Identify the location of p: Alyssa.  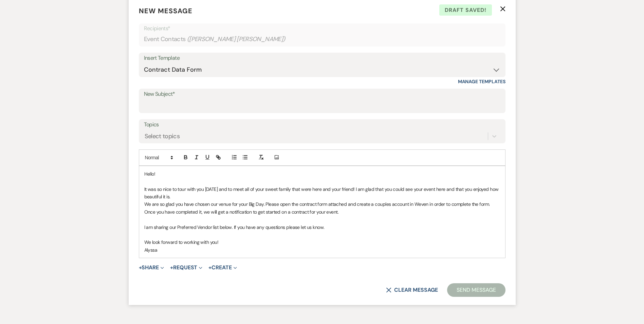
(322, 250).